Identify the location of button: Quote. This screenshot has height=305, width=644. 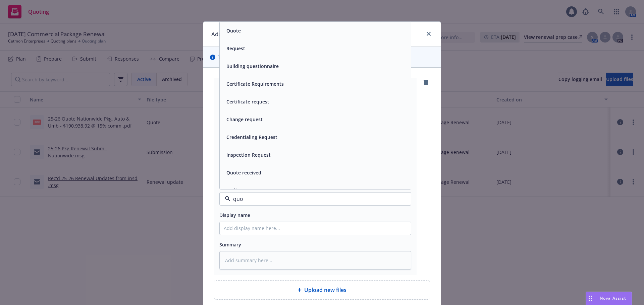
(233, 31).